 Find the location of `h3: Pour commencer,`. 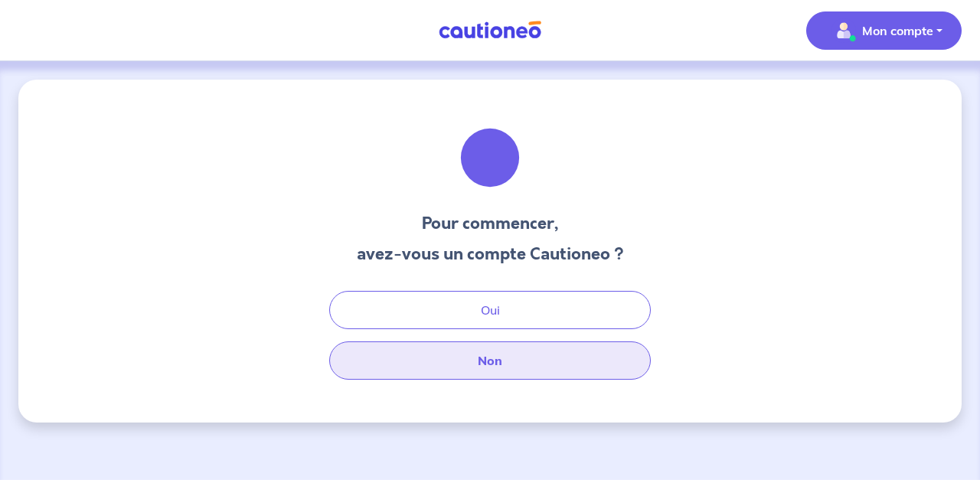

h3: Pour commencer, is located at coordinates (490, 224).